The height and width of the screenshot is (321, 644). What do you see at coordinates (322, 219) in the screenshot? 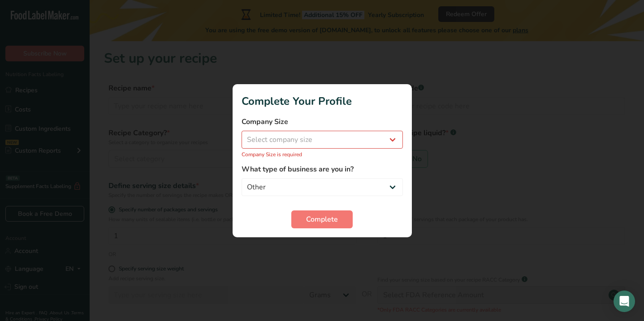
I see `button: Complete` at bounding box center [322, 219].